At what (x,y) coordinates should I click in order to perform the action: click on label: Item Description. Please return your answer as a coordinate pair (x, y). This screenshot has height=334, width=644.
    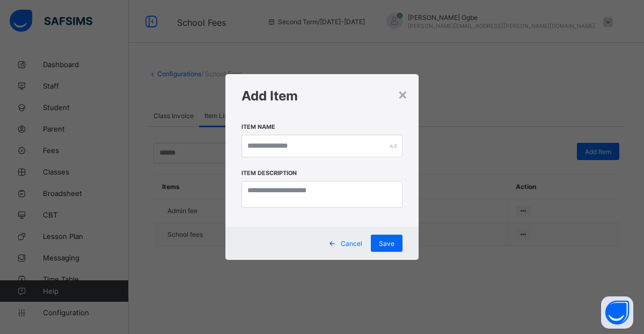
    Looking at the image, I should click on (269, 172).